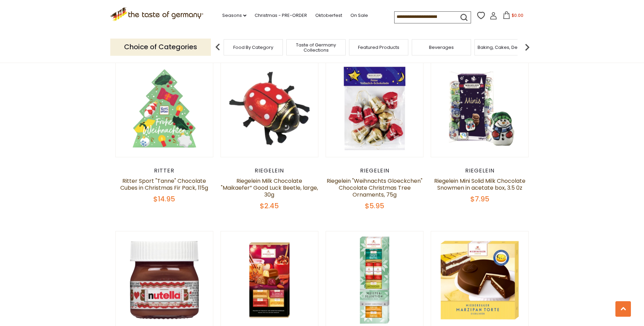 This screenshot has width=644, height=326. Describe the element at coordinates (269, 108) in the screenshot. I see `img: Riegelein Milk Chocolate "Maikaefer” Good Luck Beetle, large, 30g` at that location.